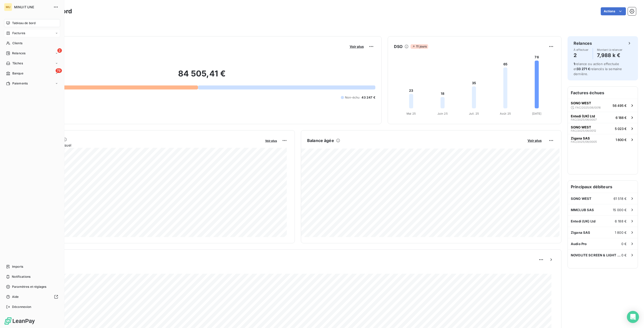 The height and width of the screenshot is (328, 644). What do you see at coordinates (582, 210) in the screenshot?
I see `span: MMCLUB SAS` at bounding box center [582, 210].